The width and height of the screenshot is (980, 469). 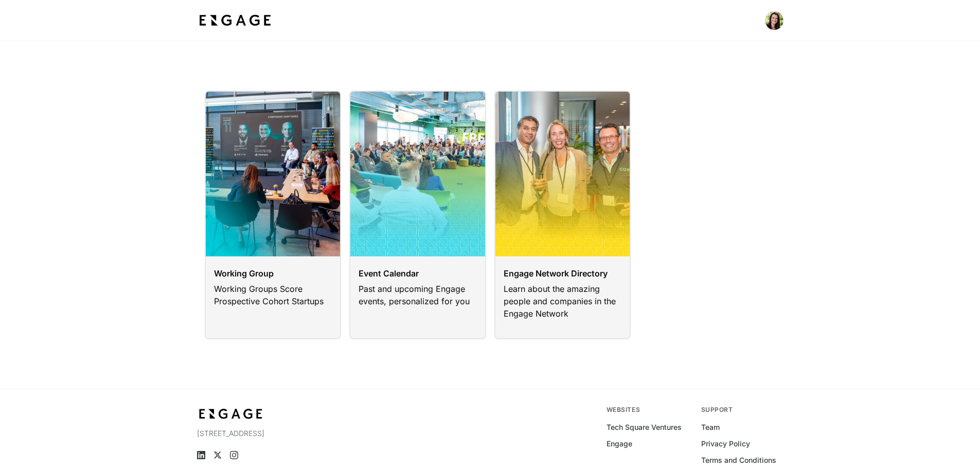 I want to click on a: Terms and Conditions, so click(x=739, y=460).